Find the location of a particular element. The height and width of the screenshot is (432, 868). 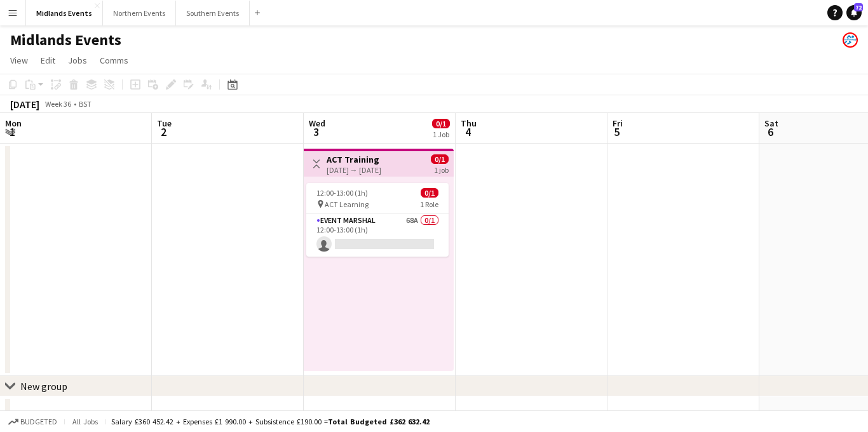

span: Mon is located at coordinates (13, 123).